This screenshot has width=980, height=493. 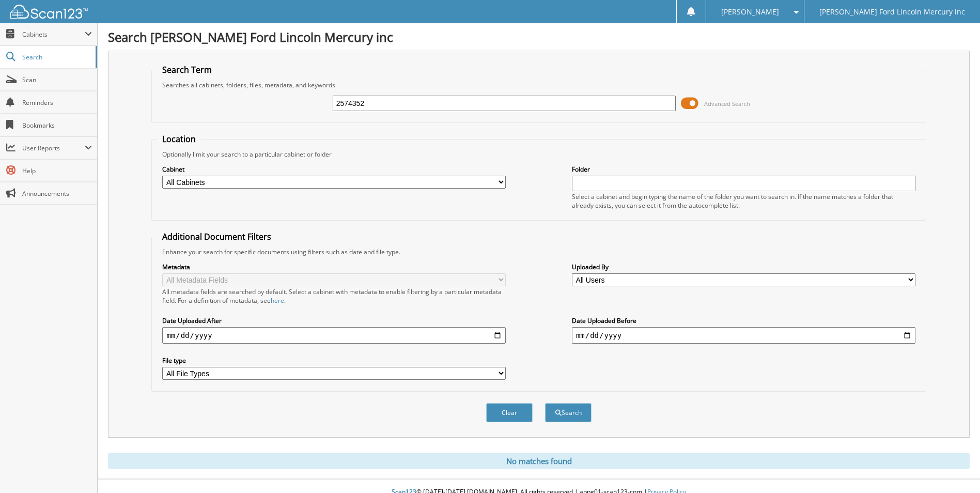 I want to click on button: Search, so click(x=568, y=412).